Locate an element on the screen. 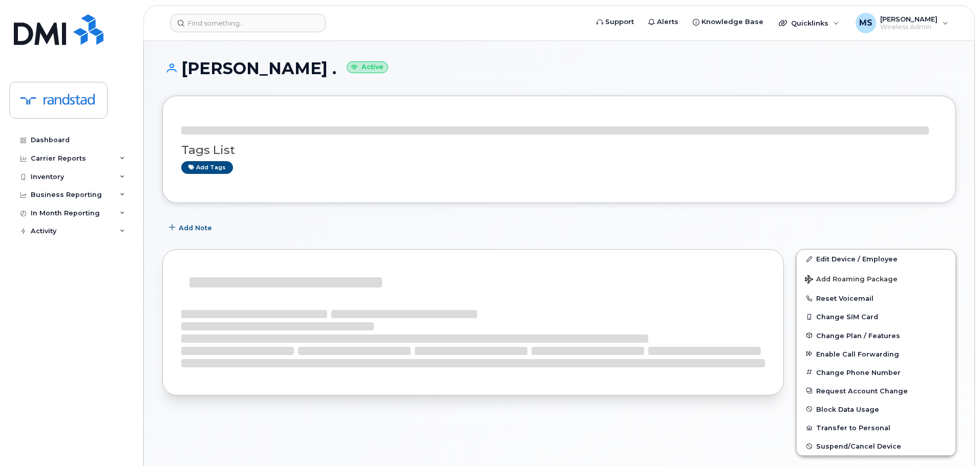 The image size is (980, 466). button: Block Data Usage is located at coordinates (876, 409).